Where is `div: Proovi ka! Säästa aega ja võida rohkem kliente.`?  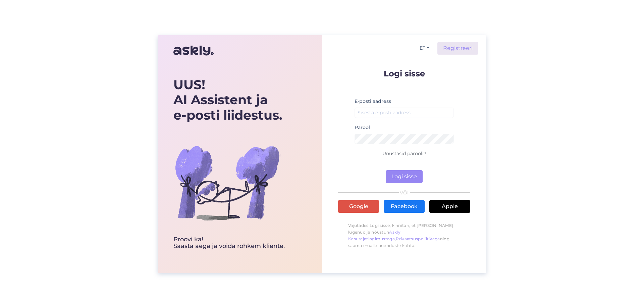 div: Proovi ka! Säästa aega ja võida rohkem kliente. is located at coordinates (229, 243).